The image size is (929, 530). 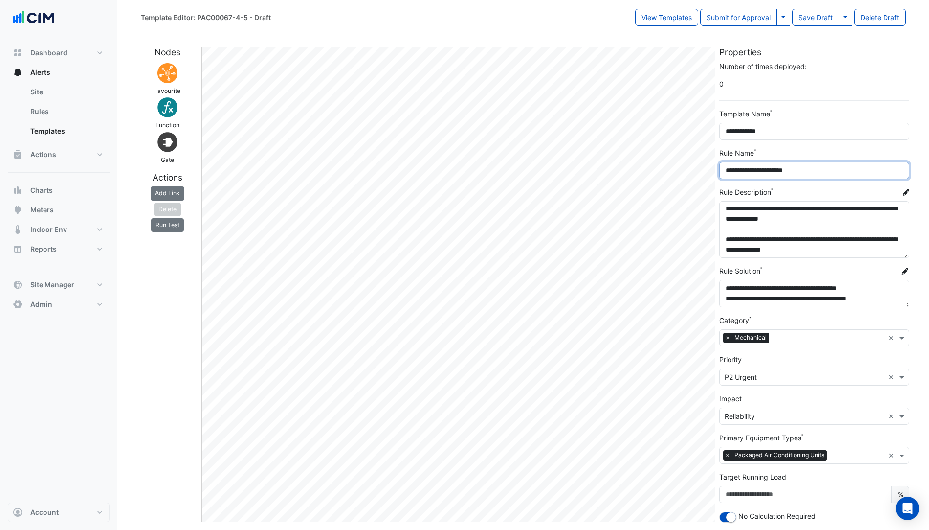 I want to click on label: Category, so click(x=734, y=320).